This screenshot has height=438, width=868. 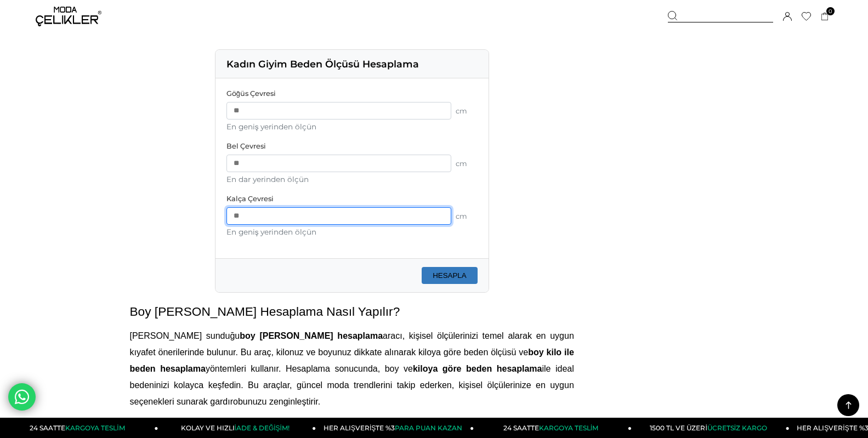 I want to click on span: ÜCRETSİZ KARGO, so click(x=737, y=428).